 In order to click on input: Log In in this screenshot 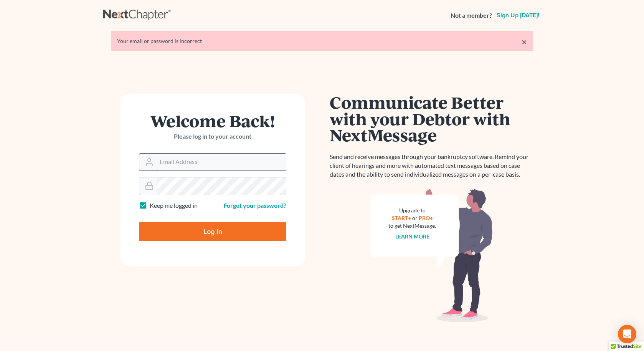, I will do `click(212, 231)`.